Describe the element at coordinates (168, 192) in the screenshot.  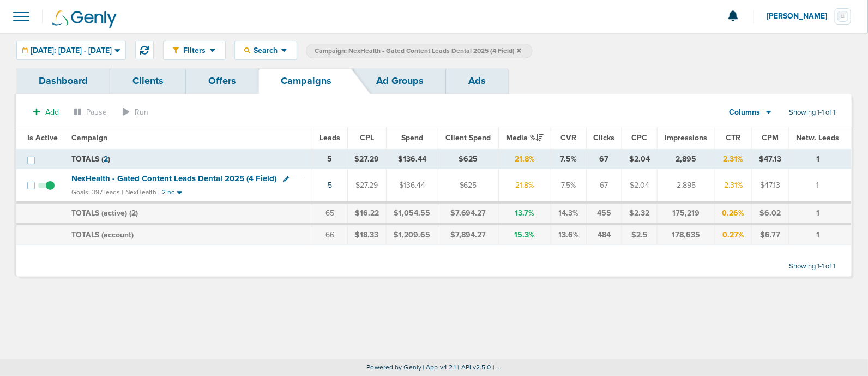
I see `small: 2 nc` at that location.